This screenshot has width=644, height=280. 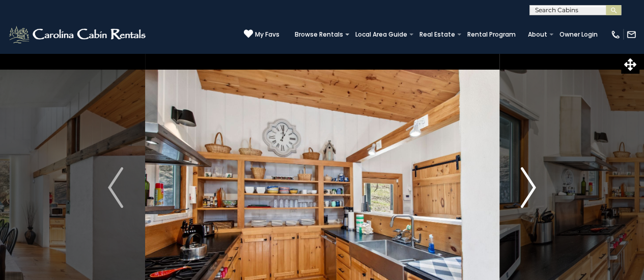 What do you see at coordinates (78, 35) in the screenshot?
I see `img: White-1-2.png` at bounding box center [78, 35].